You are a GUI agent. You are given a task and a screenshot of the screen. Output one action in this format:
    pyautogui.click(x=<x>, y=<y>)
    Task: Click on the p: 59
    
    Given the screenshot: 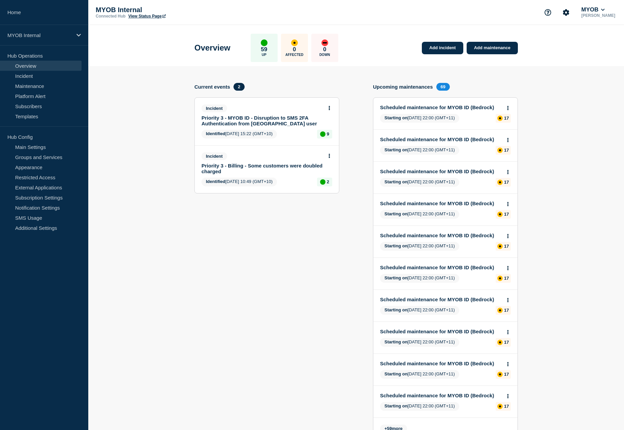 What is the action you would take?
    pyautogui.click(x=264, y=50)
    